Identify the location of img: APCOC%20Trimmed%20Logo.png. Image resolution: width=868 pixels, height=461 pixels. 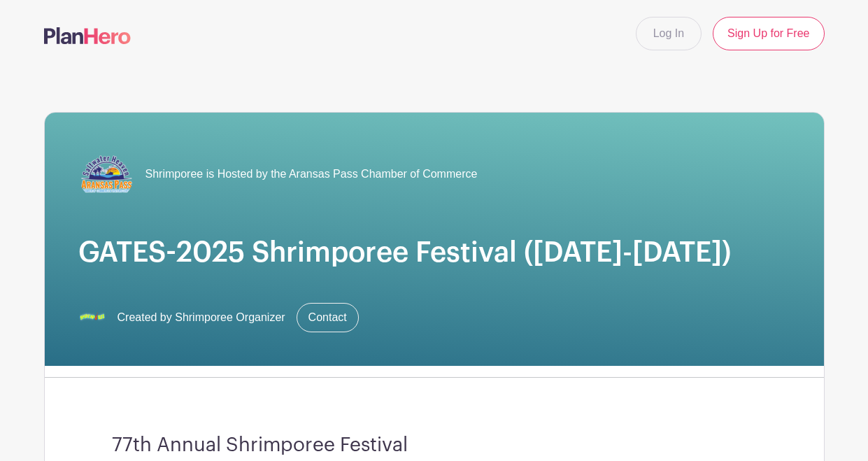
(107, 175).